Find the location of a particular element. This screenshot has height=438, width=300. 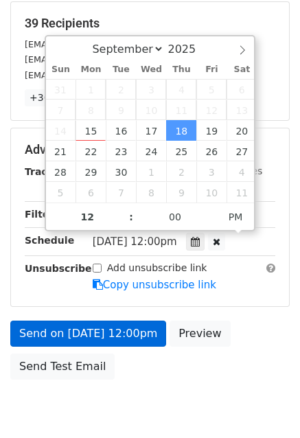

a: Preview is located at coordinates (200, 334).